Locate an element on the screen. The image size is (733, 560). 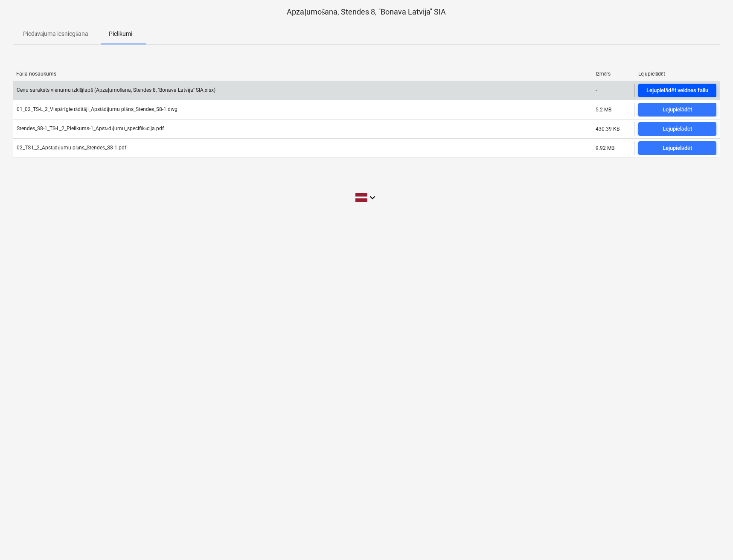
p: Apzaļumošana, Stendes 8, ''Bonava Latvija'' SIA is located at coordinates (366, 12).